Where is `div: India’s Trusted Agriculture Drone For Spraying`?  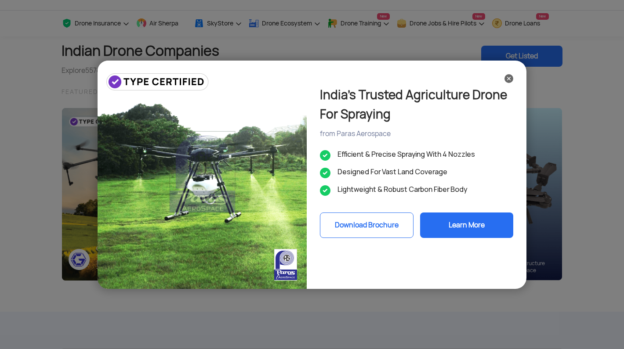
div: India’s Trusted Agriculture Drone For Spraying is located at coordinates (416, 105).